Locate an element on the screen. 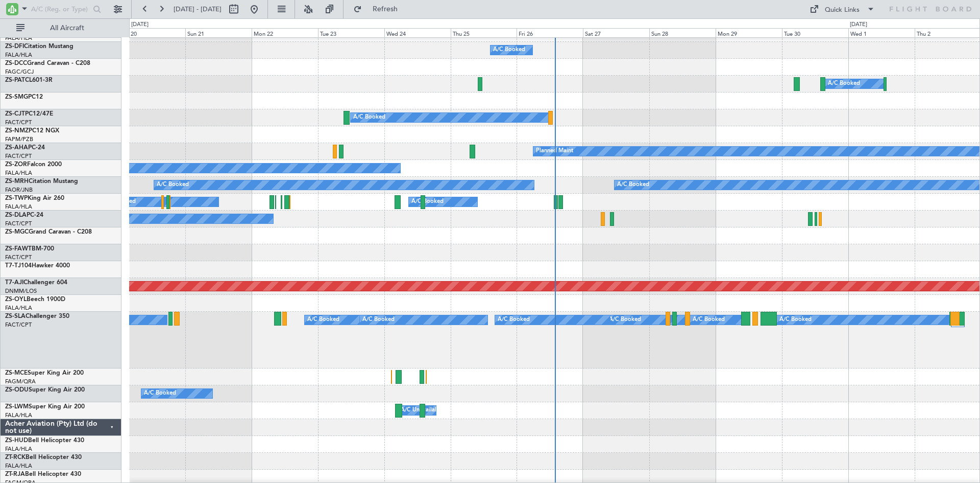 This screenshot has width=980, height=483. div: Wed 24 is located at coordinates (418, 33).